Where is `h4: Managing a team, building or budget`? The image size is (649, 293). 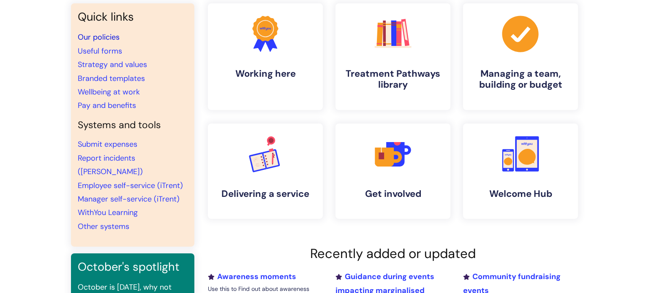
h4: Managing a team, building or budget is located at coordinates (520, 79).